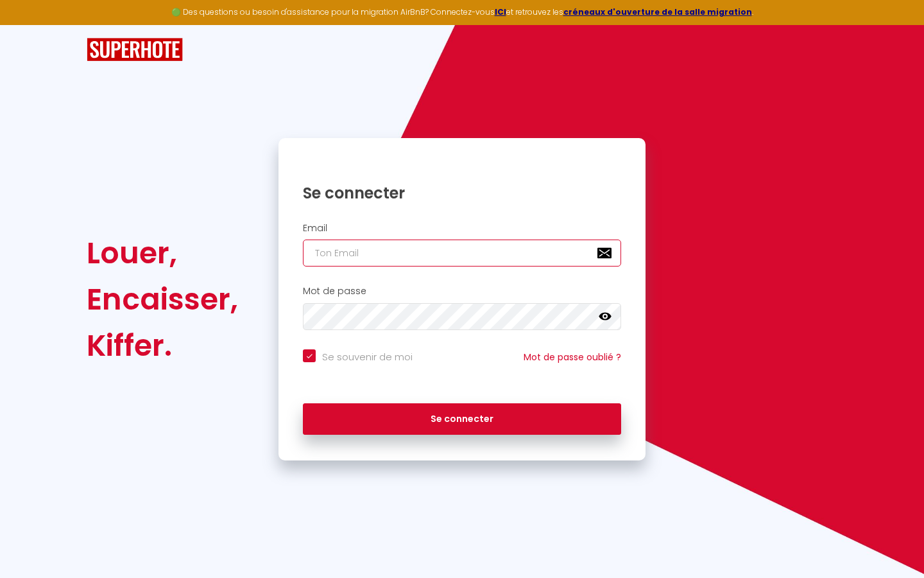  I want to click on div: Encaisser,, so click(163, 299).